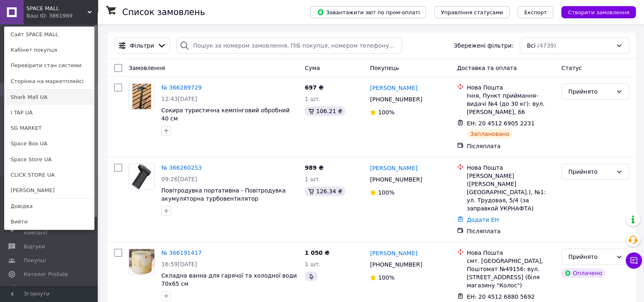 This screenshot has height=302, width=644. I want to click on button: Чат з покупцем, so click(634, 260).